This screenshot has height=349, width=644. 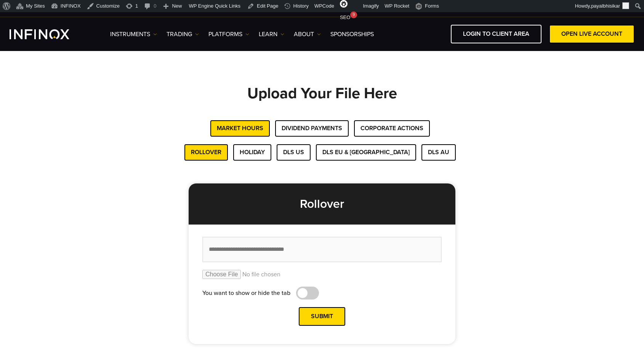 What do you see at coordinates (182, 34) in the screenshot?
I see `a: TRADING` at bounding box center [182, 34].